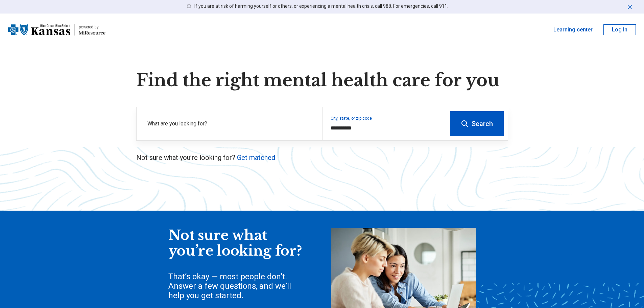 This screenshot has width=644, height=308. I want to click on a: Learning center, so click(573, 30).